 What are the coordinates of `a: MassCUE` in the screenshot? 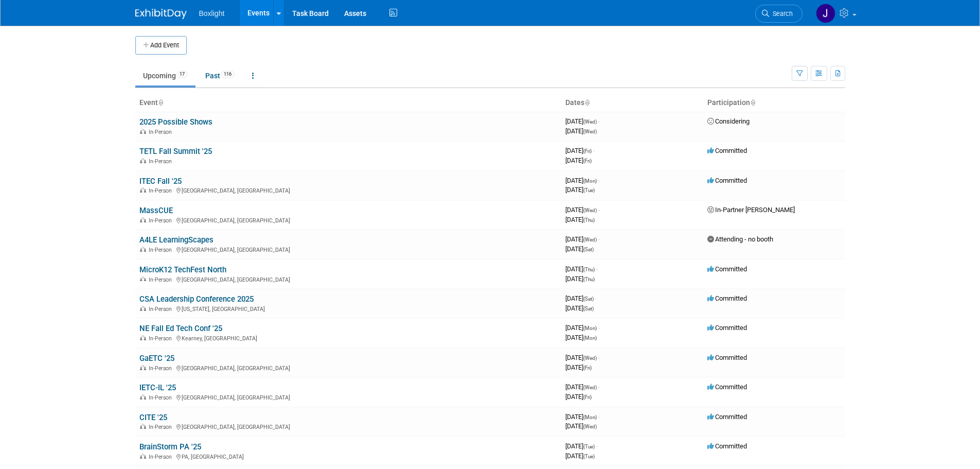 It's located at (156, 210).